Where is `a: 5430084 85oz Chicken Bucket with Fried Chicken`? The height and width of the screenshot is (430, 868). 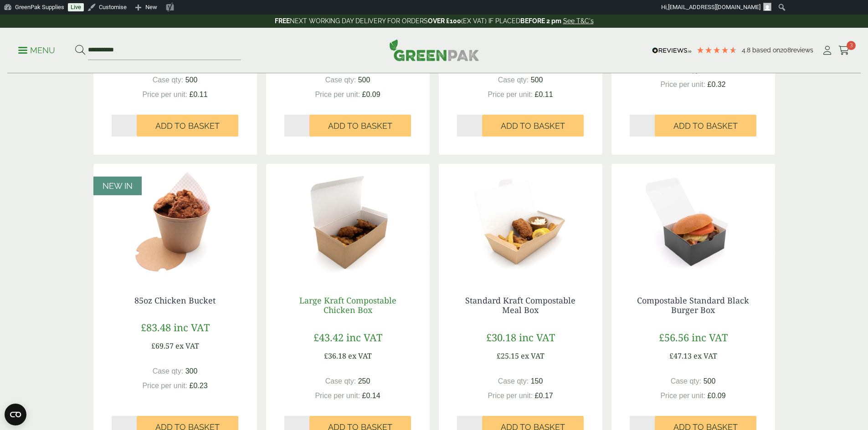
a: 5430084 85oz Chicken Bucket with Fried Chicken is located at coordinates (175, 221).